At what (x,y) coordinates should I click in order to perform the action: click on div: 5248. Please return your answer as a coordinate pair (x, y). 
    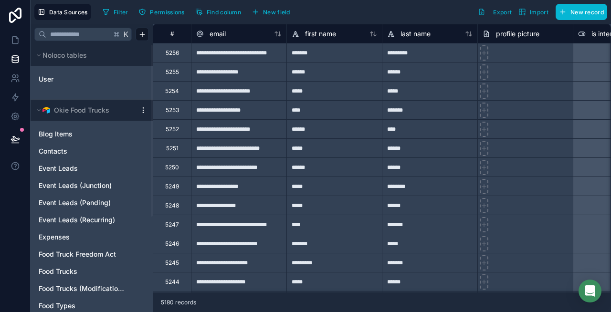
    Looking at the image, I should click on (172, 206).